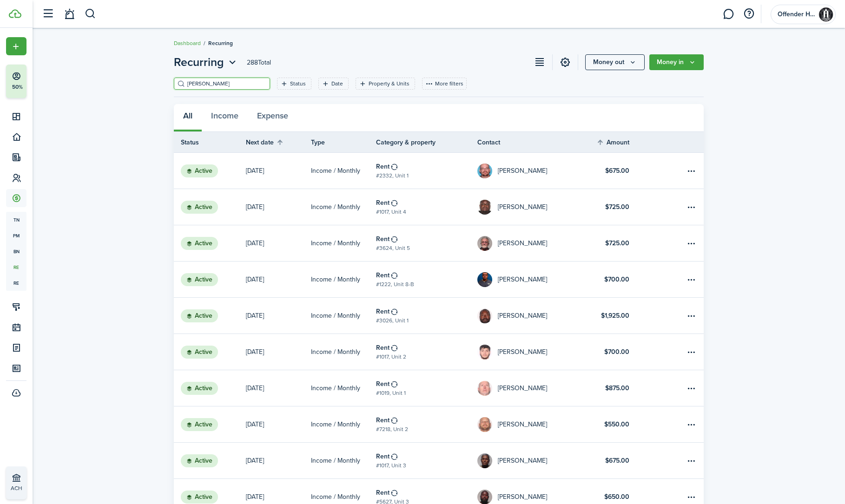 The height and width of the screenshot is (504, 845). What do you see at coordinates (16, 220) in the screenshot?
I see `span: tn` at bounding box center [16, 220].